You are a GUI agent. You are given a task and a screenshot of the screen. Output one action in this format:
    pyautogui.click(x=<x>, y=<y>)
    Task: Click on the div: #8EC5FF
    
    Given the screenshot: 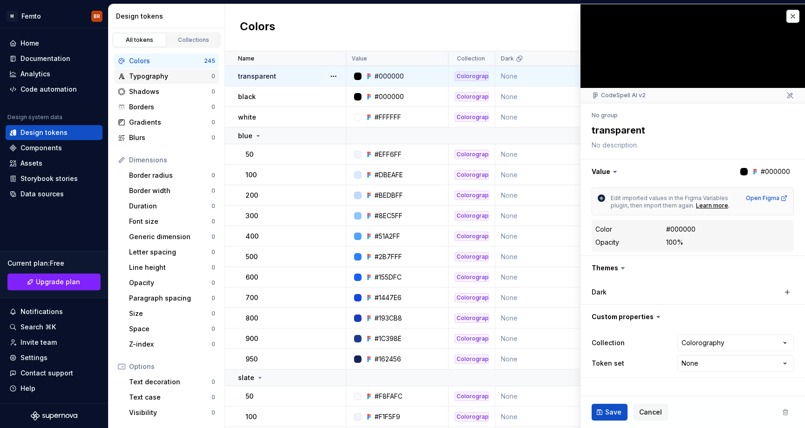 What is the action you would take?
    pyautogui.click(x=388, y=216)
    